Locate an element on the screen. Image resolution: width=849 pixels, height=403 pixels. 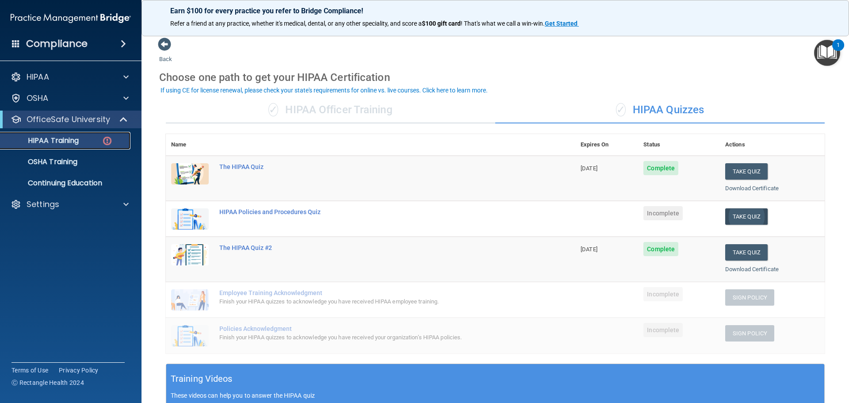
a: OSHA is located at coordinates (69, 98).